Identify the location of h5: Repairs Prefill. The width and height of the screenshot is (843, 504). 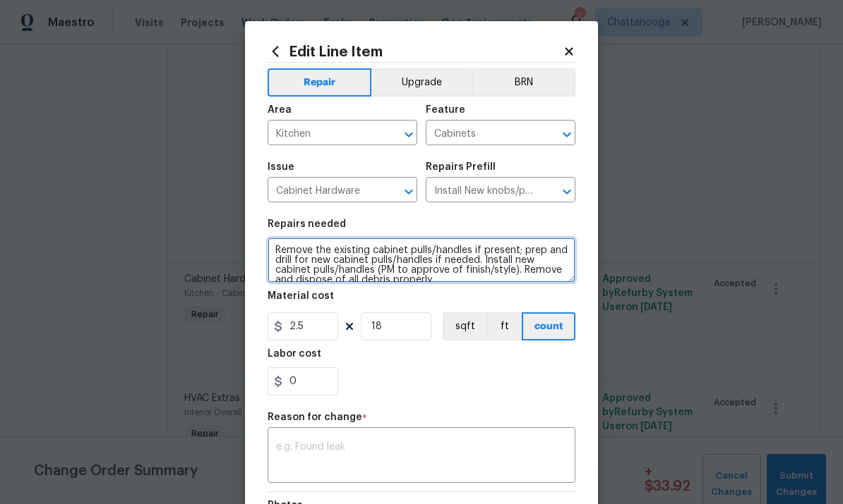
(460, 167).